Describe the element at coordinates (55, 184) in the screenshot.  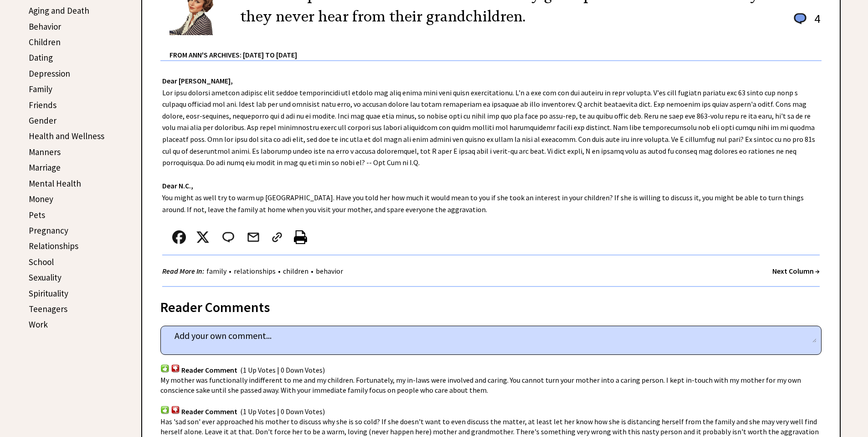
I see `a: Mental Health` at that location.